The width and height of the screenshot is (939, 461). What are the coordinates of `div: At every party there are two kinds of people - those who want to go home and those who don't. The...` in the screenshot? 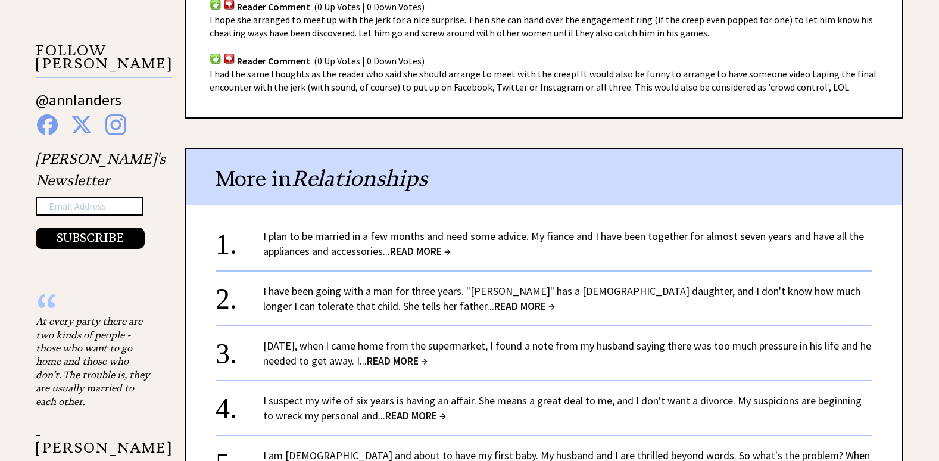 It's located at (95, 361).